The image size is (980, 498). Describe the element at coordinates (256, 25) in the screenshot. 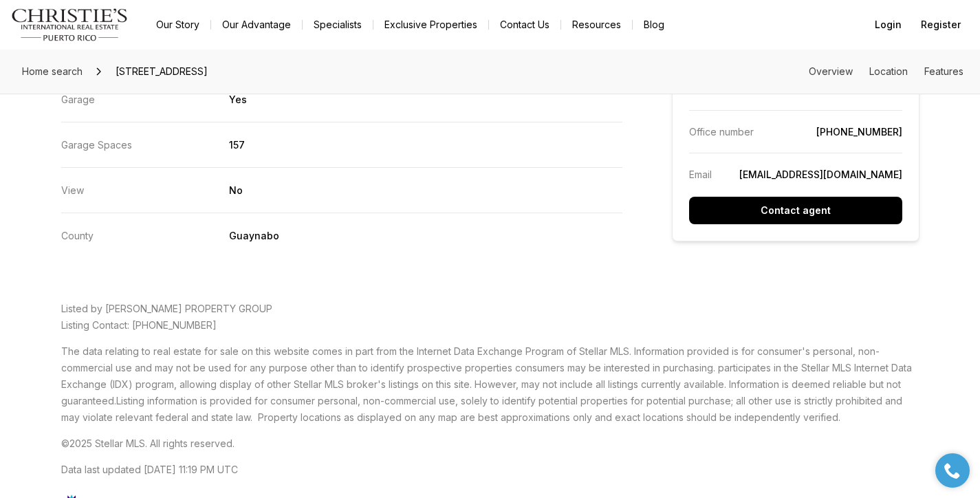

I see `a: Our Advantage` at that location.